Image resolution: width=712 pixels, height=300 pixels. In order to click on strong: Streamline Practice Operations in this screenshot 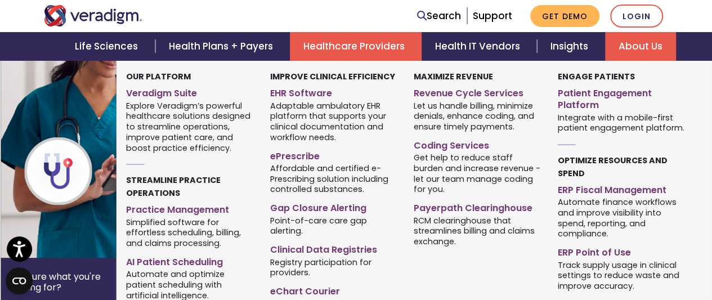, I will do `click(173, 186)`.